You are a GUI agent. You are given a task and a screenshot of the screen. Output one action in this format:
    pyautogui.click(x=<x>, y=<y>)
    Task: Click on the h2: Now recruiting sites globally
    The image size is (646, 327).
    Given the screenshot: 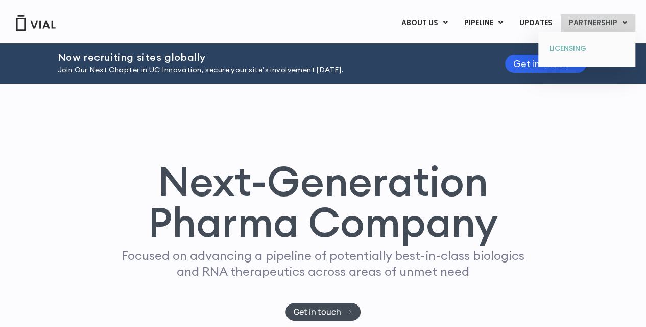 What is the action you would take?
    pyautogui.click(x=269, y=57)
    